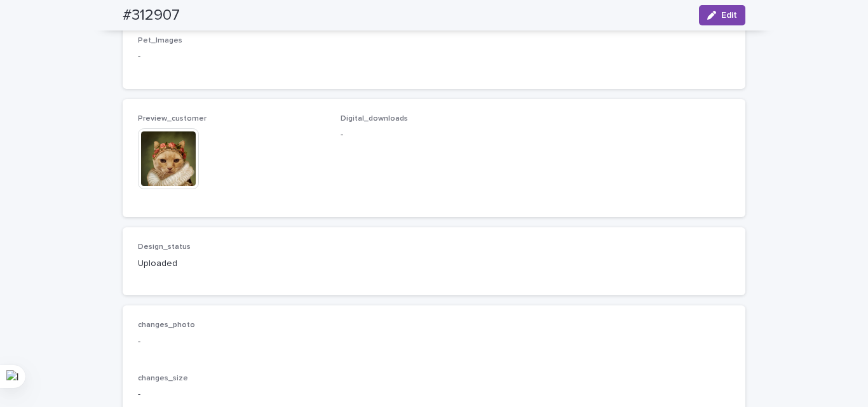  I want to click on span: Design_status, so click(164, 247).